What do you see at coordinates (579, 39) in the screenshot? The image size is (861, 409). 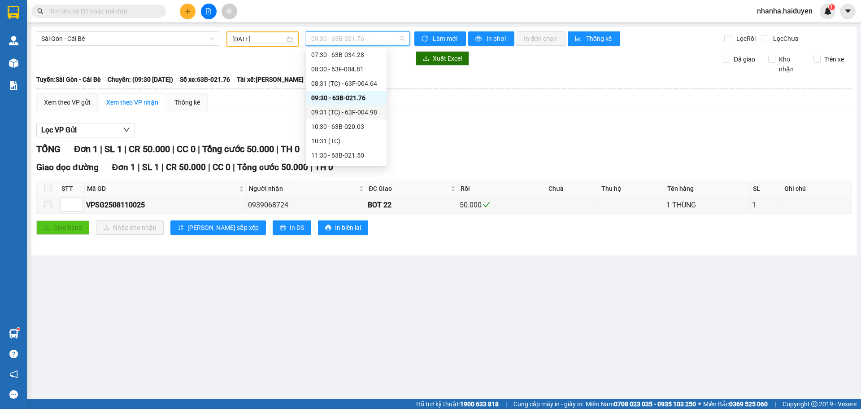 I see `span: bar-chart` at bounding box center [579, 39].